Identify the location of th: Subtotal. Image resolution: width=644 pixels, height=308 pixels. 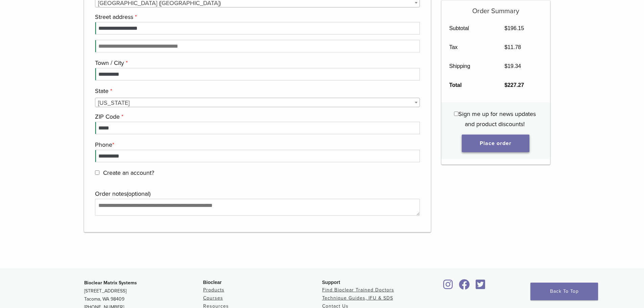
(469, 28).